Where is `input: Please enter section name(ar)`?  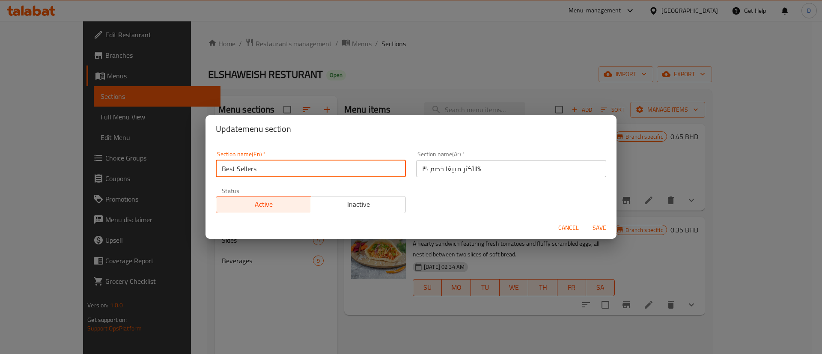
input: Please enter section name(ar) is located at coordinates (511, 169).